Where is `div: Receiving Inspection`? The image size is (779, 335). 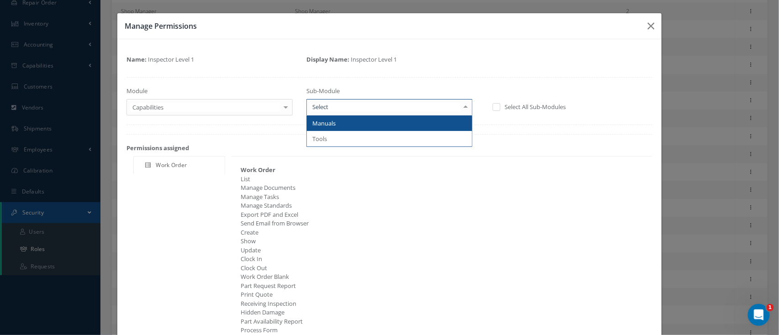
div: Receiving Inspection is located at coordinates (438, 304).